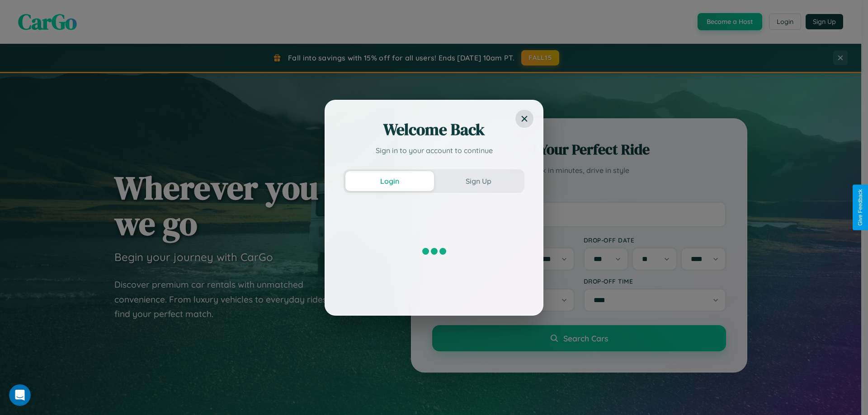 Image resolution: width=868 pixels, height=415 pixels. Describe the element at coordinates (390, 181) in the screenshot. I see `button: Login` at that location.